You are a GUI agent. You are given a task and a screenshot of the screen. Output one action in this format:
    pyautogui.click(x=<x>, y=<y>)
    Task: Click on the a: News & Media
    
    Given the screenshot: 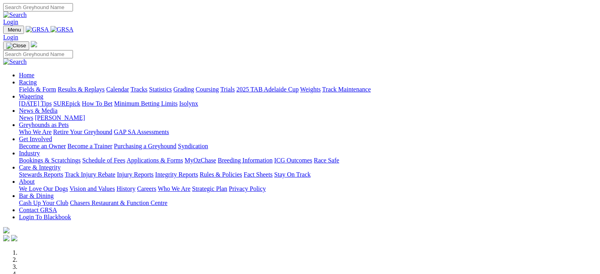 What is the action you would take?
    pyautogui.click(x=38, y=110)
    